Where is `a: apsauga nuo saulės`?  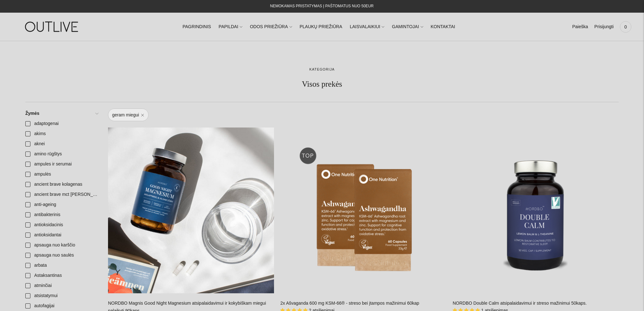 a: apsauga nuo saulės is located at coordinates (62, 255).